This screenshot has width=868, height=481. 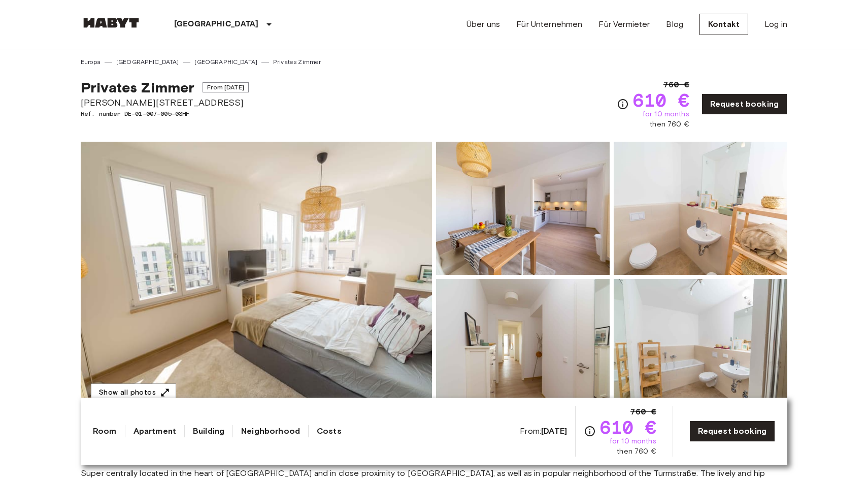 I want to click on a: Apartment, so click(x=155, y=431).